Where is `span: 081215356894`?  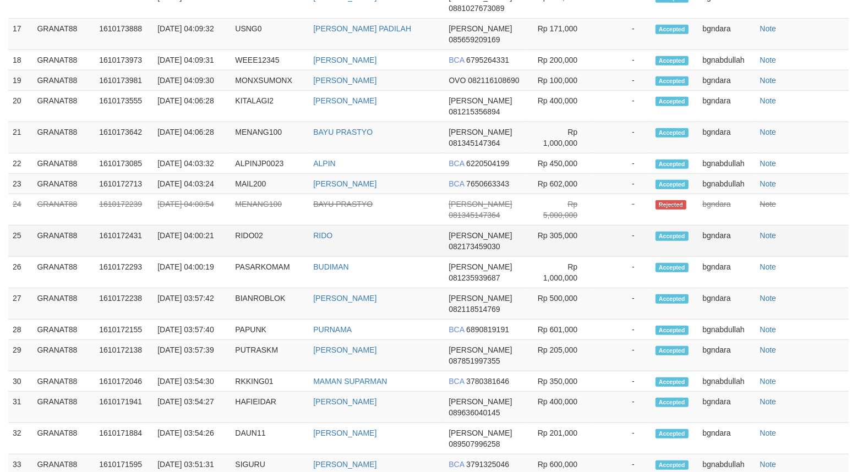 span: 081215356894 is located at coordinates (474, 112).